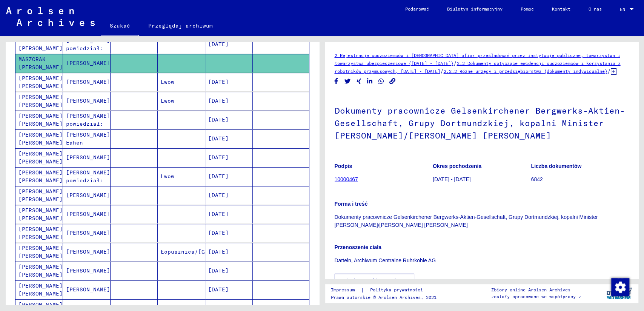 Image resolution: width=644 pixels, height=311 pixels. Describe the element at coordinates (482, 260) in the screenshot. I see `p: Datteln, Archiwum Centralne Ruhrkohle AG` at that location.